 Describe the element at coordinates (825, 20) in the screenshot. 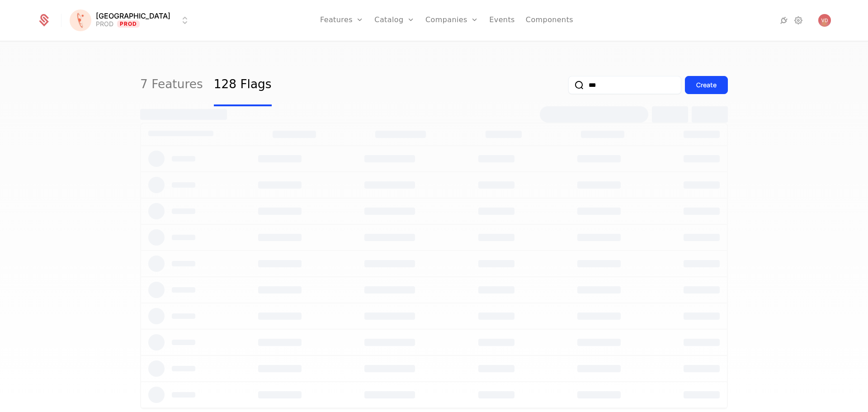

I see `button: Open user button` at that location.